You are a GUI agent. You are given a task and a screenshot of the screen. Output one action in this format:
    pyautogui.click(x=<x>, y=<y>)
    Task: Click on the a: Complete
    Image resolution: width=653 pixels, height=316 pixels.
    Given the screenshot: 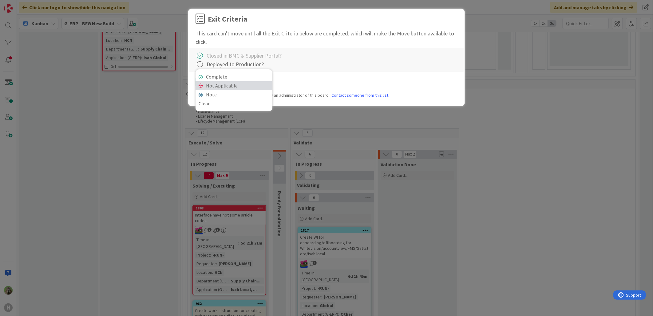 What is the action you would take?
    pyautogui.click(x=234, y=77)
    